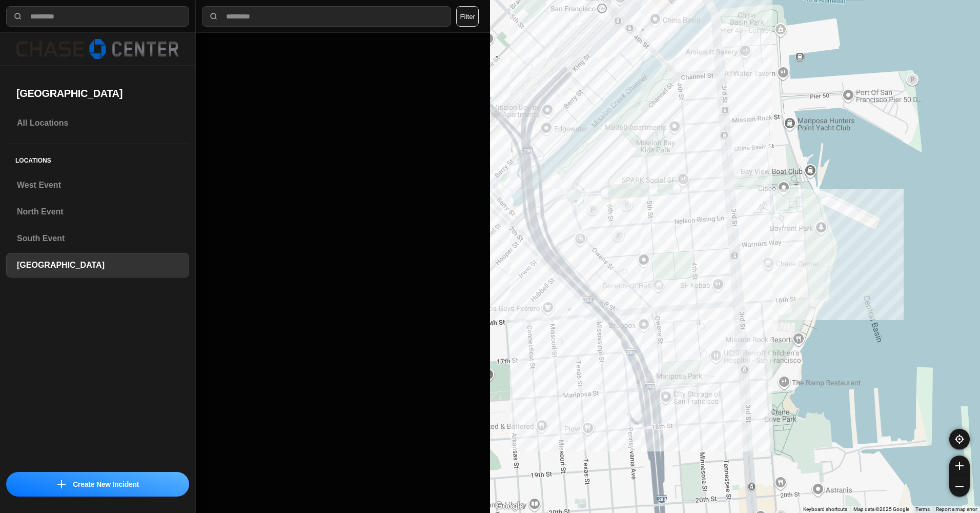 The image size is (980, 513). I want to click on a: iconCreate New Incident, so click(97, 485).